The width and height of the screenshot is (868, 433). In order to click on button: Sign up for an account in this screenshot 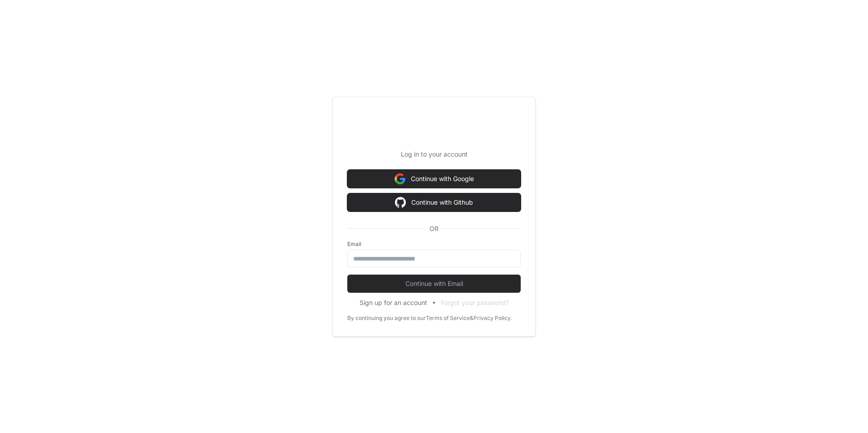, I will do `click(393, 303)`.